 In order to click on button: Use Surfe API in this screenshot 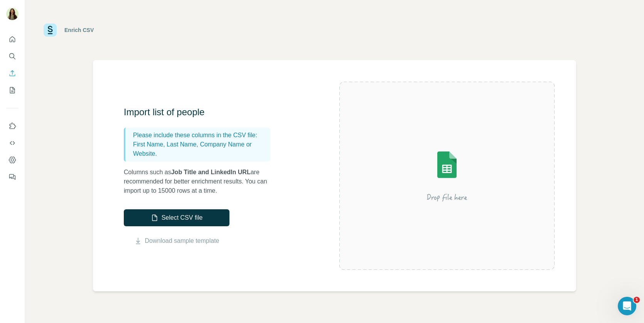, I will do `click(12, 143)`.